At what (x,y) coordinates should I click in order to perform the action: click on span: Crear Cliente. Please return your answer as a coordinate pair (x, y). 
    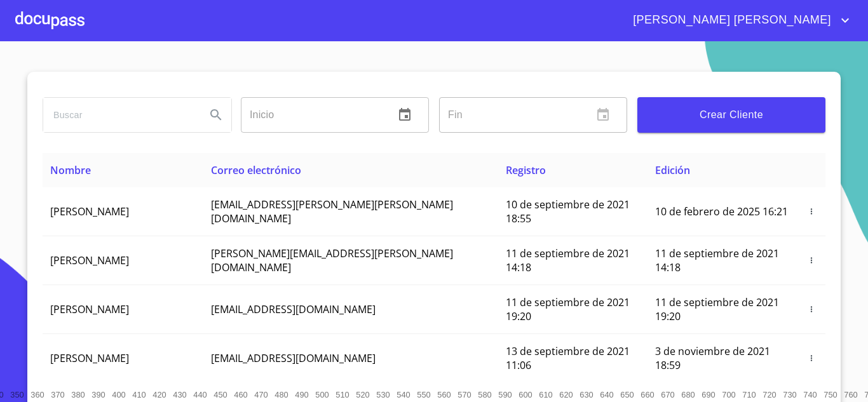
    Looking at the image, I should click on (731, 115).